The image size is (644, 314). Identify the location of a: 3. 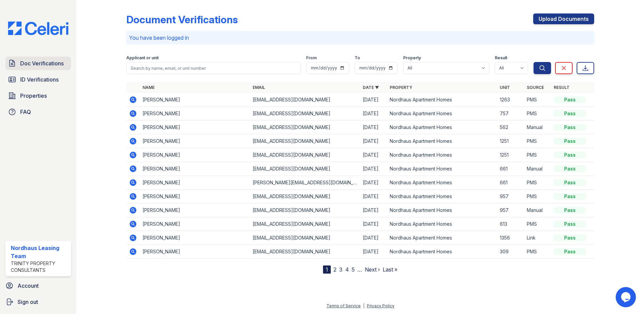
(341, 269).